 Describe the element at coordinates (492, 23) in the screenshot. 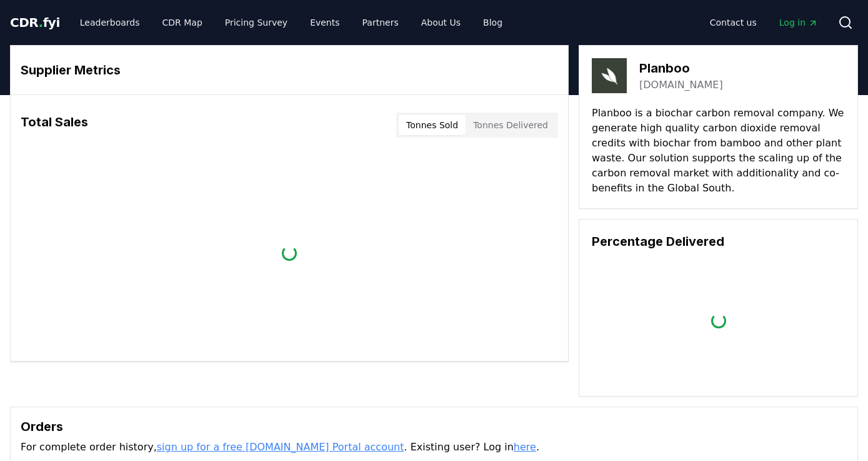

I see `a: Blog` at that location.